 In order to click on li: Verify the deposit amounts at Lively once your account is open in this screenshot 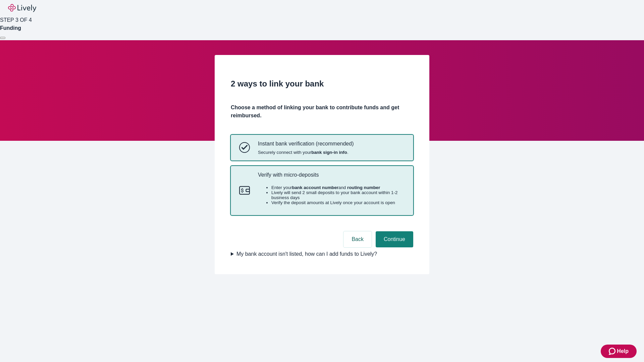, I will do `click(338, 202)`.